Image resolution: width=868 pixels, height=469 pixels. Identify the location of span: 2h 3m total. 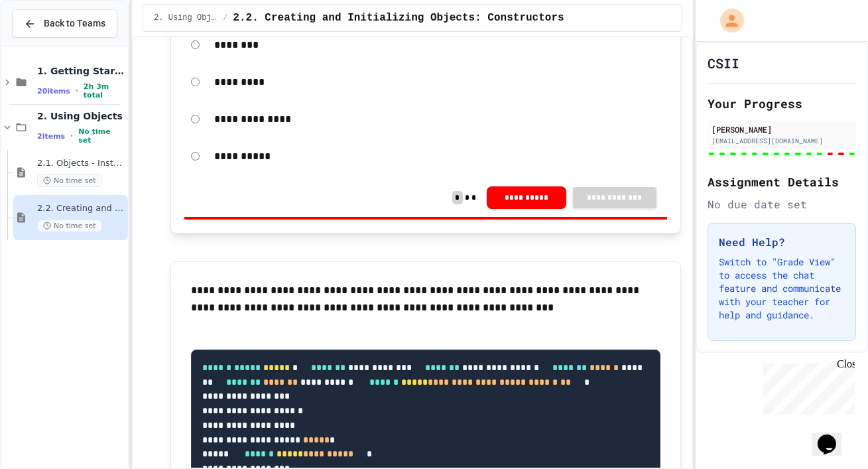
(104, 91).